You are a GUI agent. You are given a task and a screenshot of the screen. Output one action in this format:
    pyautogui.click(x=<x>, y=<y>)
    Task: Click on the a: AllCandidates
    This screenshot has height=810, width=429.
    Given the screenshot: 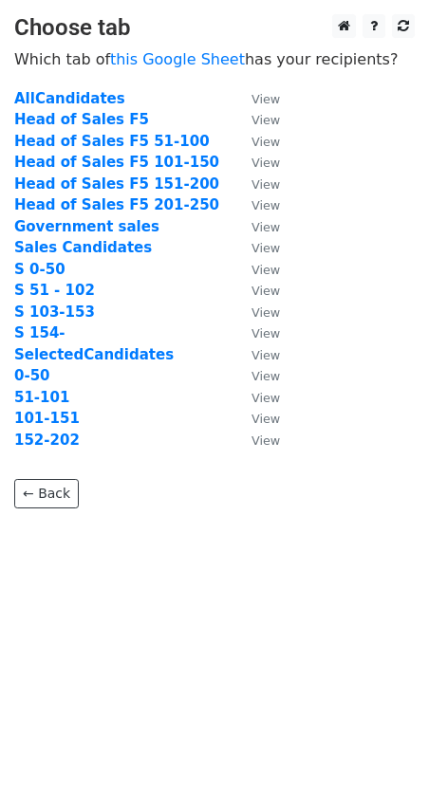 What is the action you would take?
    pyautogui.click(x=69, y=99)
    